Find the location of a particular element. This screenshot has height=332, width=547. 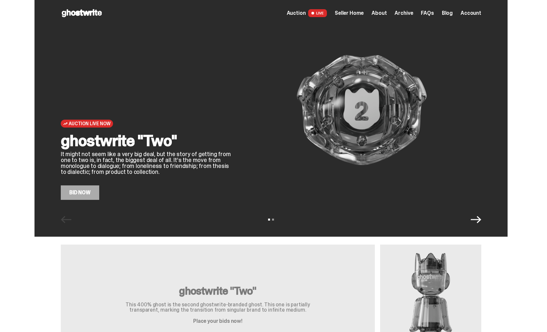

span: Account is located at coordinates (471, 13).